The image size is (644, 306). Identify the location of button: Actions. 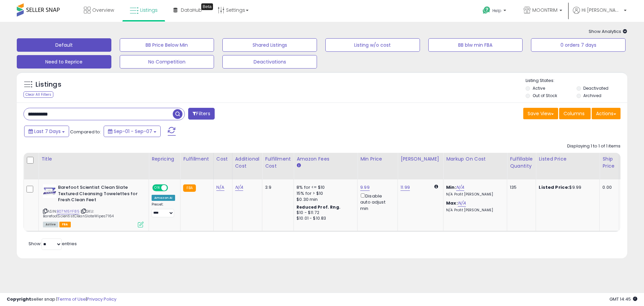
(606, 114).